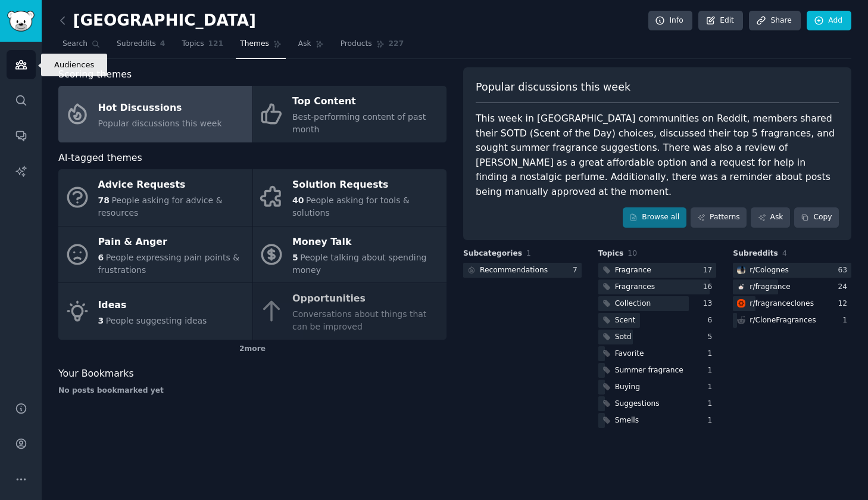 This screenshot has height=500, width=868. Describe the element at coordinates (160, 206) in the screenshot. I see `span: People asking for advice & resources` at that location.